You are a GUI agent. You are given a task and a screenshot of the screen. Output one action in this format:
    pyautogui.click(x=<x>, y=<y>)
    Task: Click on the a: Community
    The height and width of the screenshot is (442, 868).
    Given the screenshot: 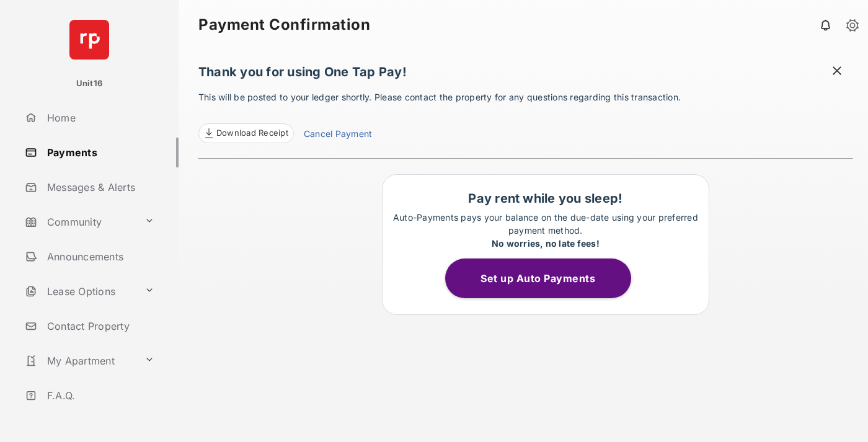 What is the action you would take?
    pyautogui.click(x=79, y=222)
    